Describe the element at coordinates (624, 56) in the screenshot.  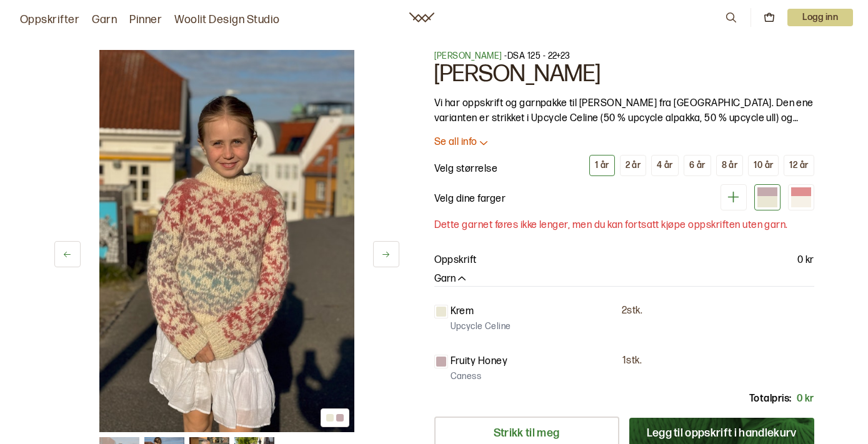
I see `p: - DSA 125 - 22+23` at that location.